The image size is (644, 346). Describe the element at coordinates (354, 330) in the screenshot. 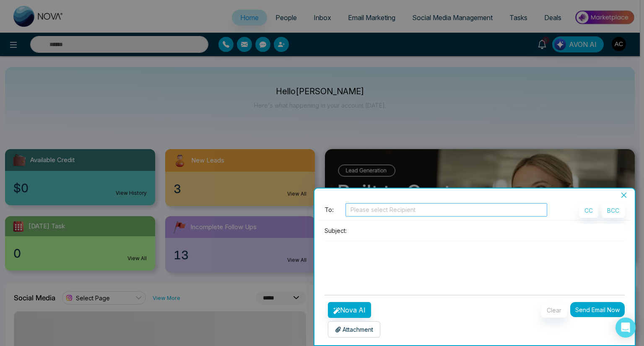

I see `p: Attachment` at that location.